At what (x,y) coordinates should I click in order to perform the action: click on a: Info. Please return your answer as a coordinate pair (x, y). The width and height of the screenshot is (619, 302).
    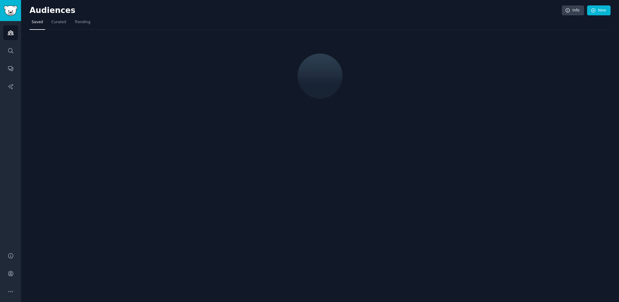
    Looking at the image, I should click on (573, 11).